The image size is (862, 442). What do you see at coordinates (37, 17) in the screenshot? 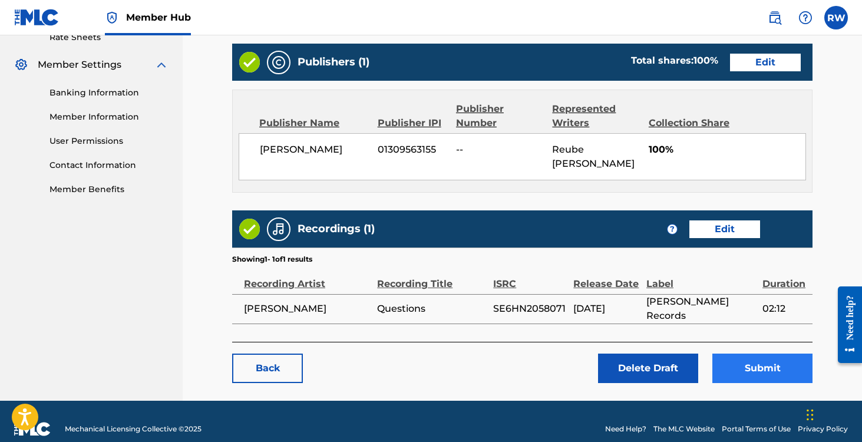
I see `img: MLC Logo` at bounding box center [37, 17].